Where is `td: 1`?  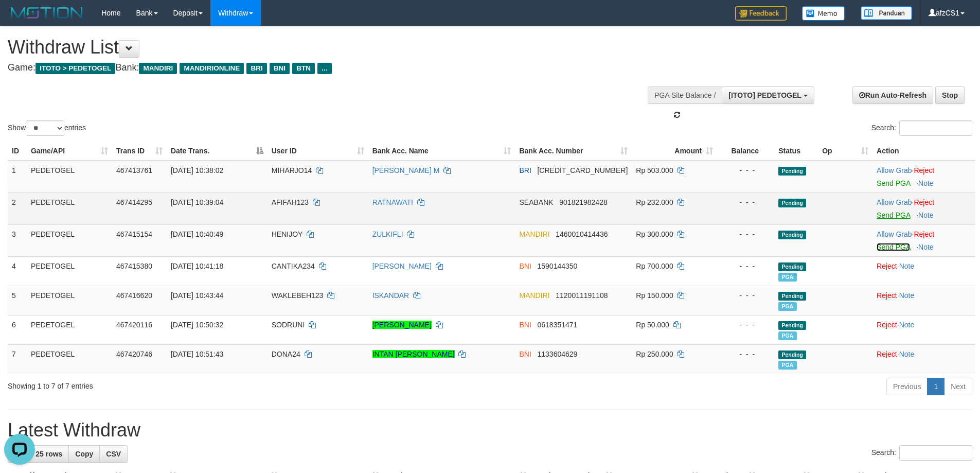
td: 1 is located at coordinates (17, 176).